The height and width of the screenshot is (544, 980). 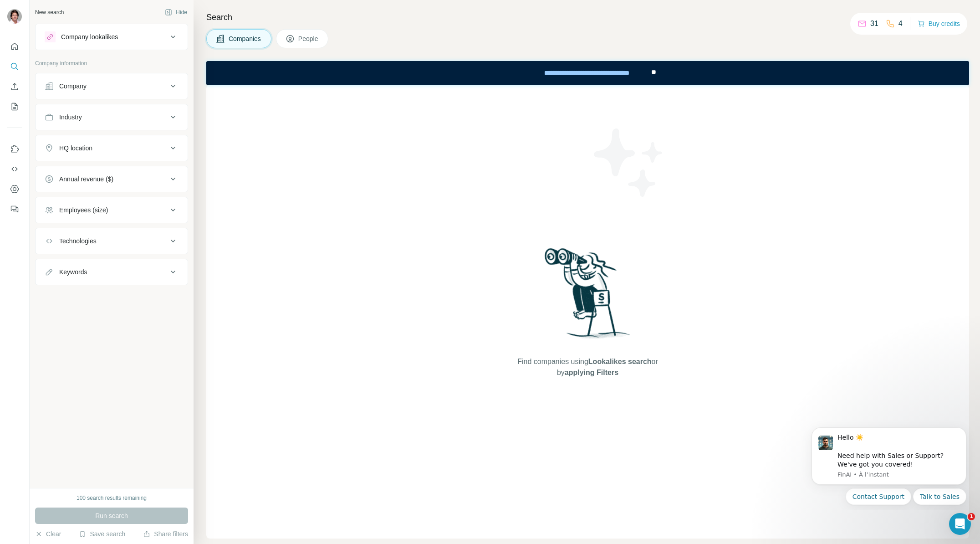 I want to click on button: Hide, so click(x=176, y=13).